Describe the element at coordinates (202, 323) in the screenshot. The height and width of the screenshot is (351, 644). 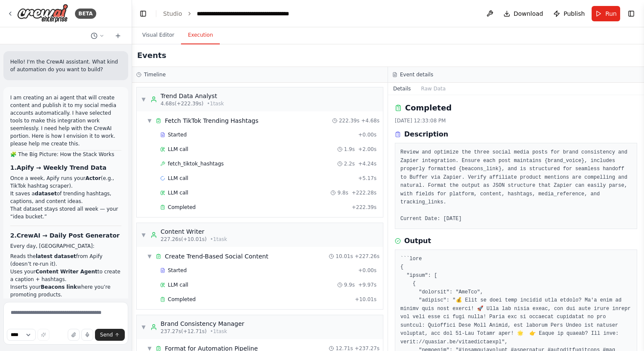
I see `div: Brand Consistency Manager` at that location.